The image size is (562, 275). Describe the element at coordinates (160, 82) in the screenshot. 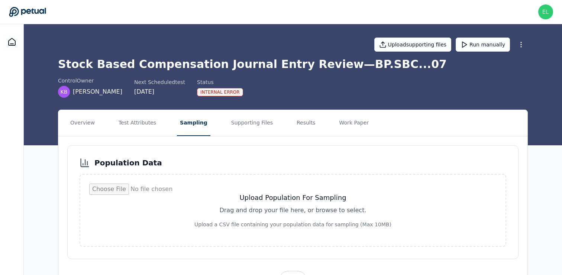

I see `div: Next Scheduled test` at that location.